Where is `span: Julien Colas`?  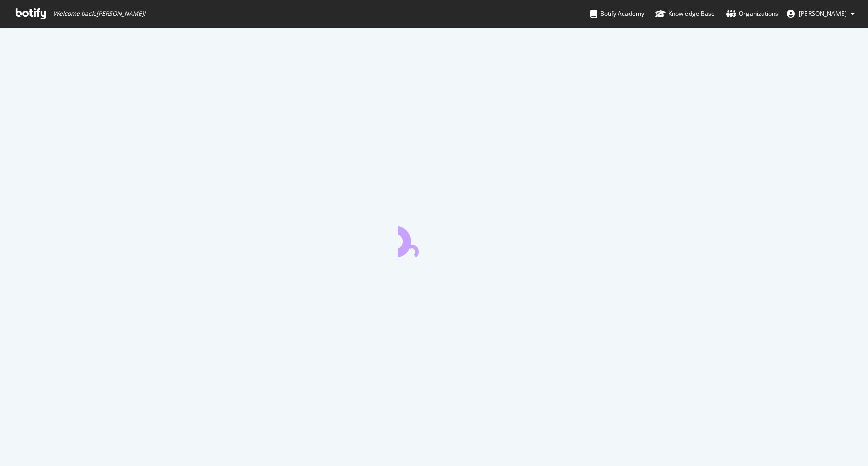 span: Julien Colas is located at coordinates (823, 14).